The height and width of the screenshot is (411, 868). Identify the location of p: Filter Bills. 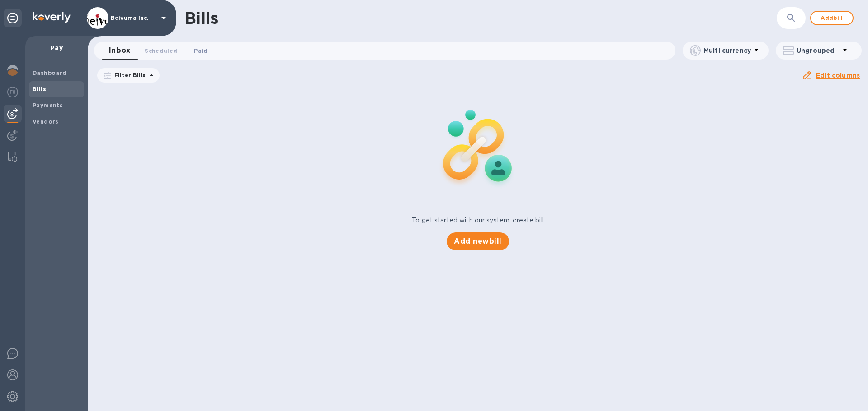
(128, 75).